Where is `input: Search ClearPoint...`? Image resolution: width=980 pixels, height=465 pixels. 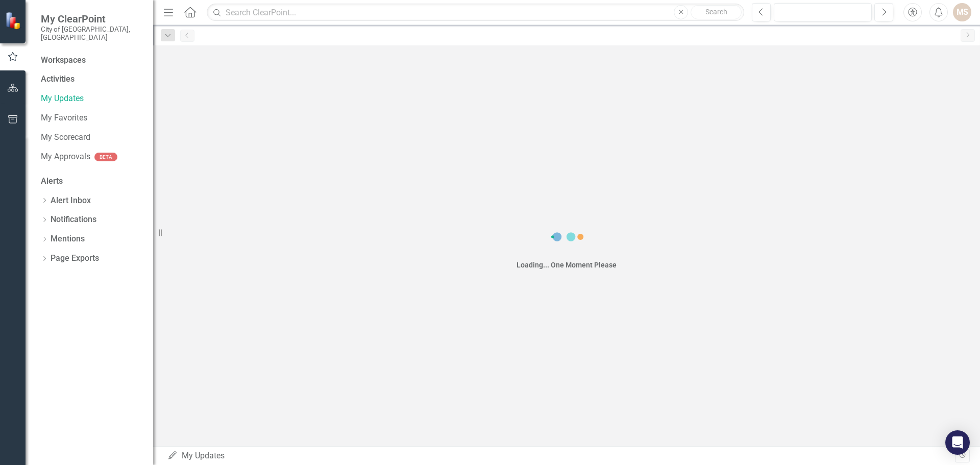 input: Search ClearPoint... is located at coordinates (476, 12).